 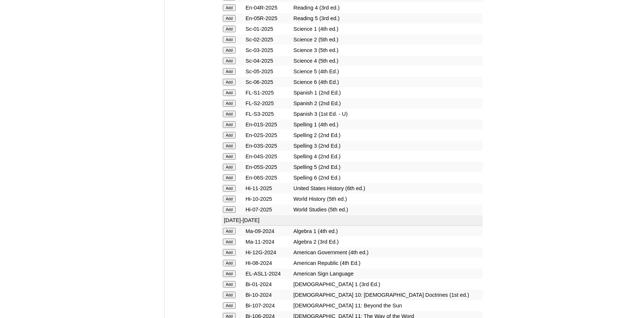 I want to click on td: Algebra 2 (3rd Ed.), so click(x=387, y=242).